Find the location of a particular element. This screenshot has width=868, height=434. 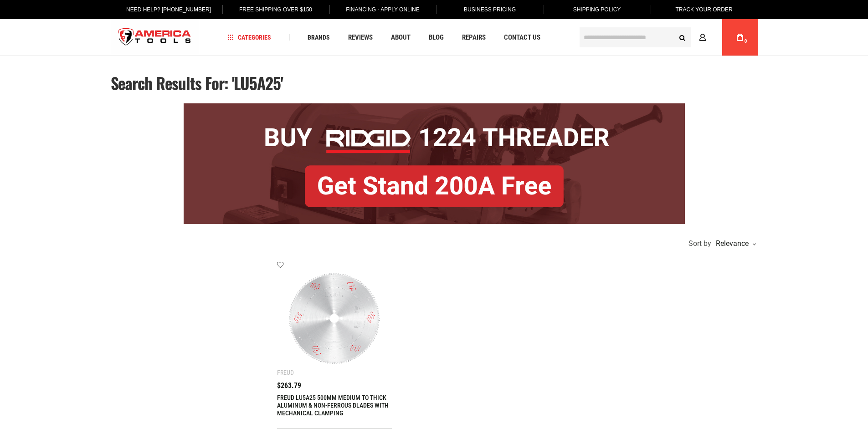

span: 0 is located at coordinates (746, 41).